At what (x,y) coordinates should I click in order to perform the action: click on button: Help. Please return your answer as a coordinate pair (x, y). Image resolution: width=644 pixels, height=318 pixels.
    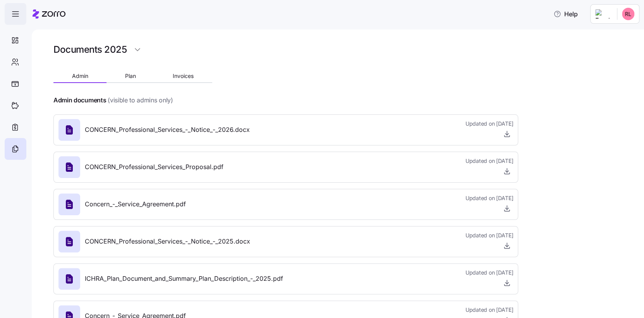
    Looking at the image, I should click on (565, 14).